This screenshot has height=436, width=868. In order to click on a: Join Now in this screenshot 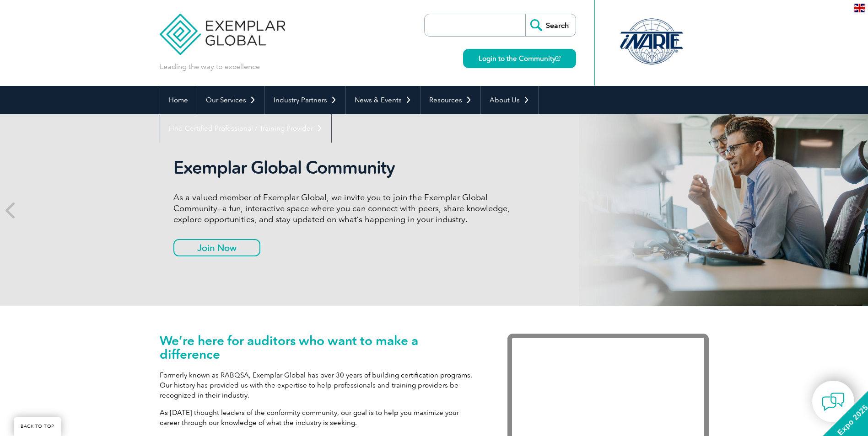, I will do `click(217, 248)`.